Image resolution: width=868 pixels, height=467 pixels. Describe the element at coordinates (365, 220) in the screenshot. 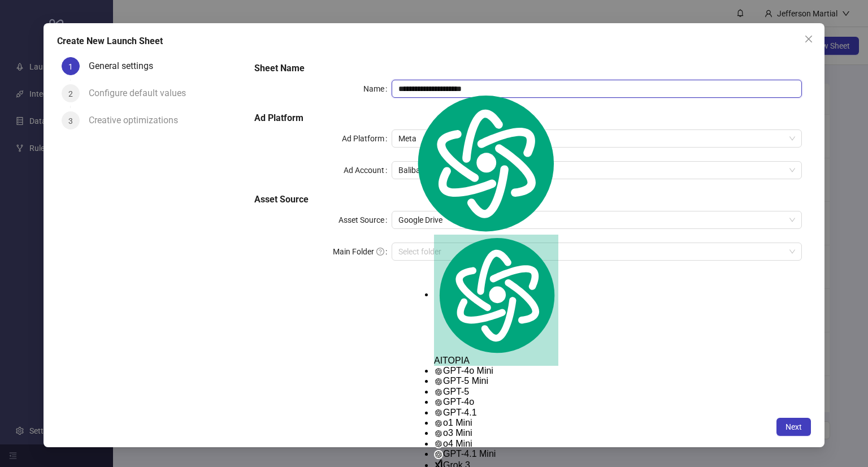

I see `label: Asset Source` at that location.